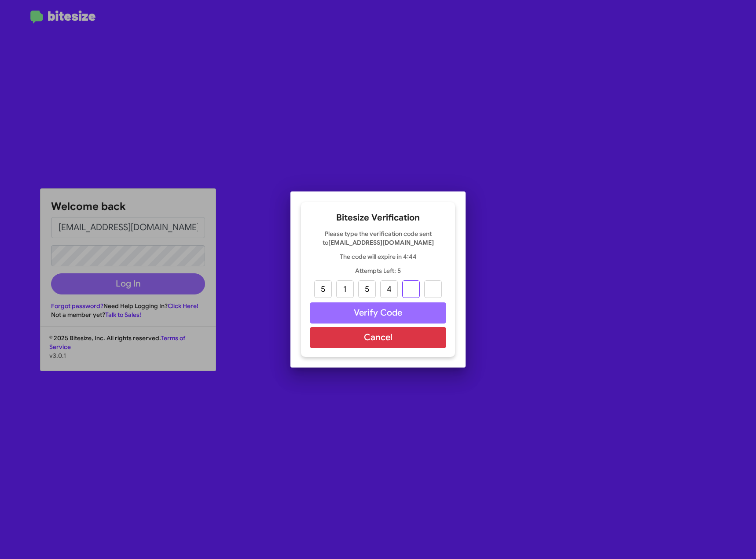  Describe the element at coordinates (378, 313) in the screenshot. I see `button: Verify Code` at that location.